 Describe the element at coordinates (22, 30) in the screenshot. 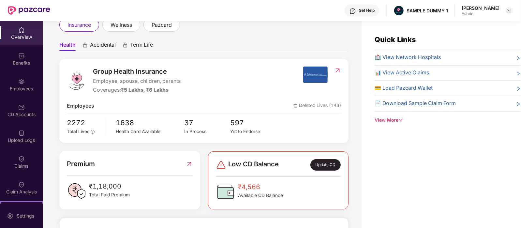

I see `img: svg+xml;base64,PHN2ZyBpZD0iSG9tZSIgeG1sbnM9Imh0dHA6Ly93d3cudzMub3JnLzIwMDAvc3ZnIiB3aWR0aD0iMjAiIG...` at that location.